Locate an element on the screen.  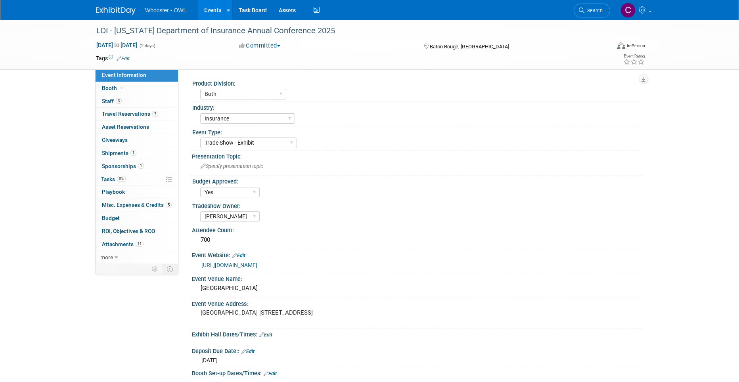
div: Exhibit Hall Dates/Times: is located at coordinates (418, 334).